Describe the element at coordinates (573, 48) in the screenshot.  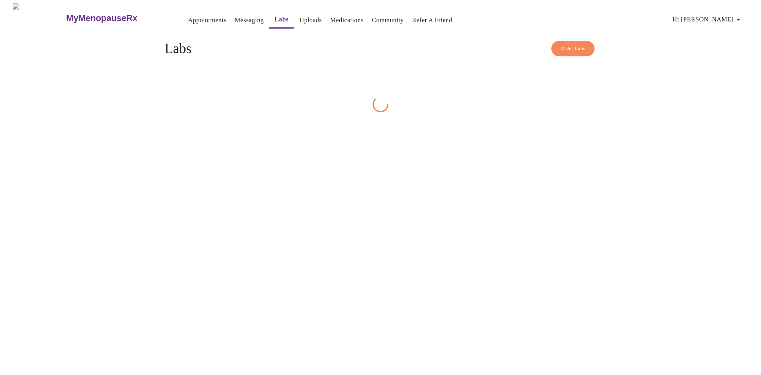
I see `button: Order Labs` at that location.